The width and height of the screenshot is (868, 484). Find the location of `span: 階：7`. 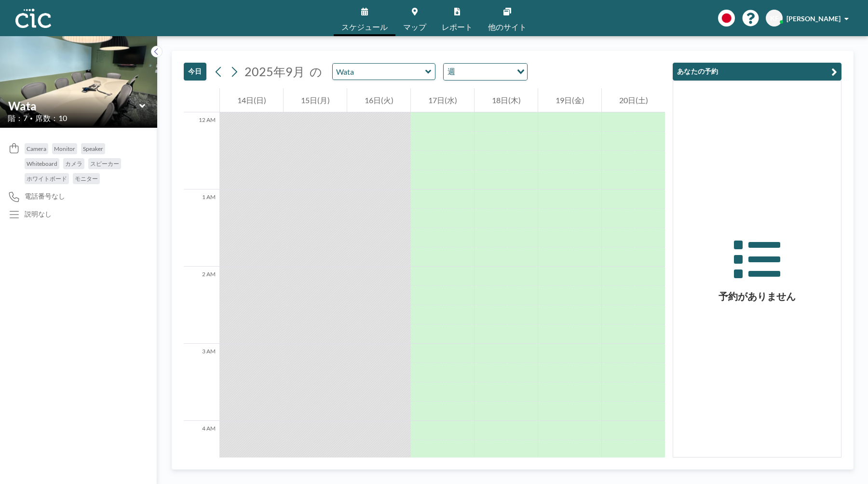

span: 階：7 is located at coordinates (18, 118).